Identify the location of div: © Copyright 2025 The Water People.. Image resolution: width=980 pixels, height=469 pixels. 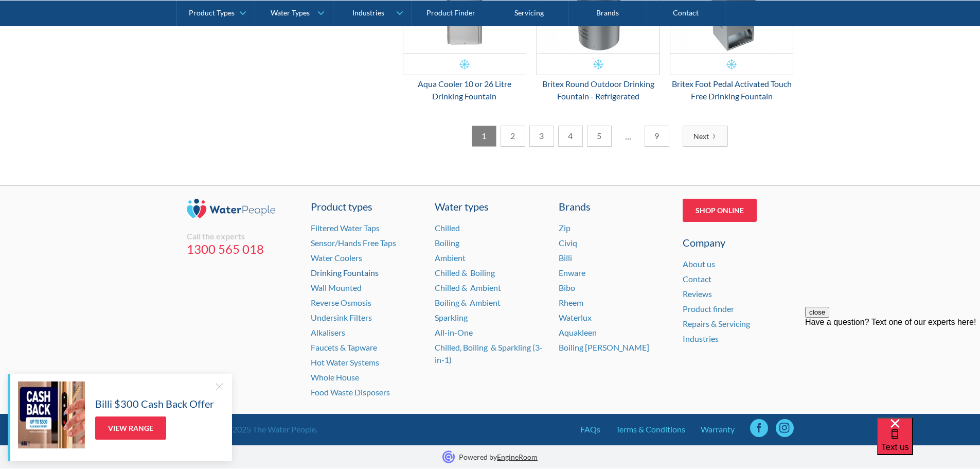
(252, 429).